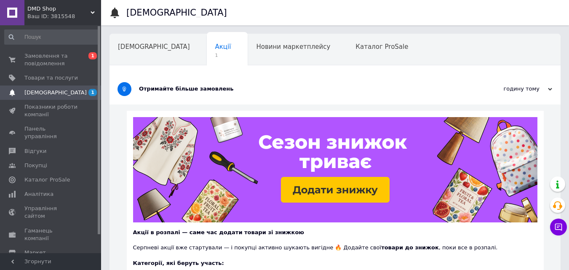 The height and width of the screenshot is (270, 569). Describe the element at coordinates (39, 194) in the screenshot. I see `span: Аналітика` at that location.